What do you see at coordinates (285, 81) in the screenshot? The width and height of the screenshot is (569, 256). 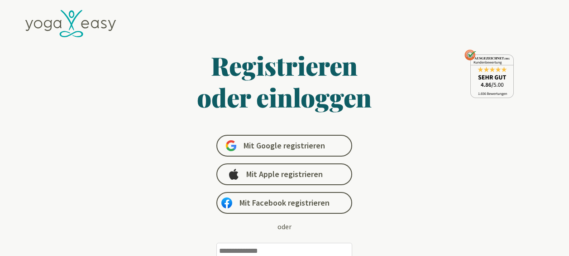 I see `h1: Registrieren oder einloggen` at bounding box center [285, 81].